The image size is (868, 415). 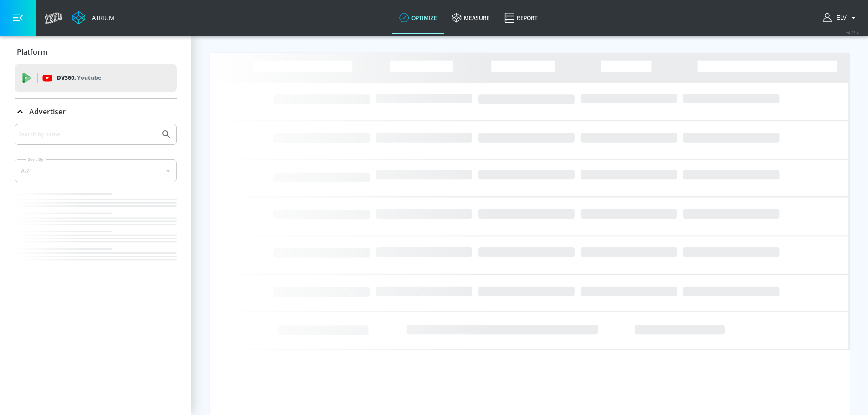 What do you see at coordinates (79, 78) in the screenshot?
I see `p: DV360:` at bounding box center [79, 78].